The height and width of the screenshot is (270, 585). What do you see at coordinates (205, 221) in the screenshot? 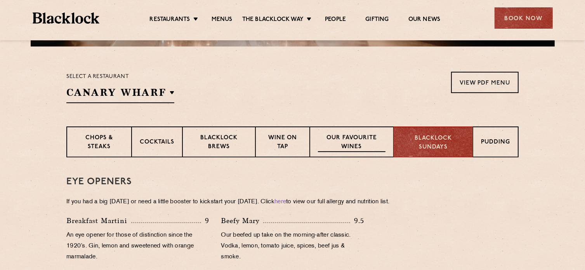
I see `p: 9` at bounding box center [205, 221].